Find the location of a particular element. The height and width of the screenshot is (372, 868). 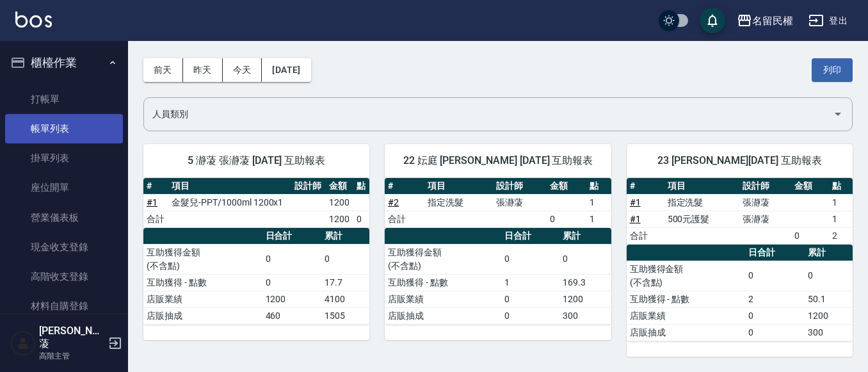

img: Person is located at coordinates (23, 344).